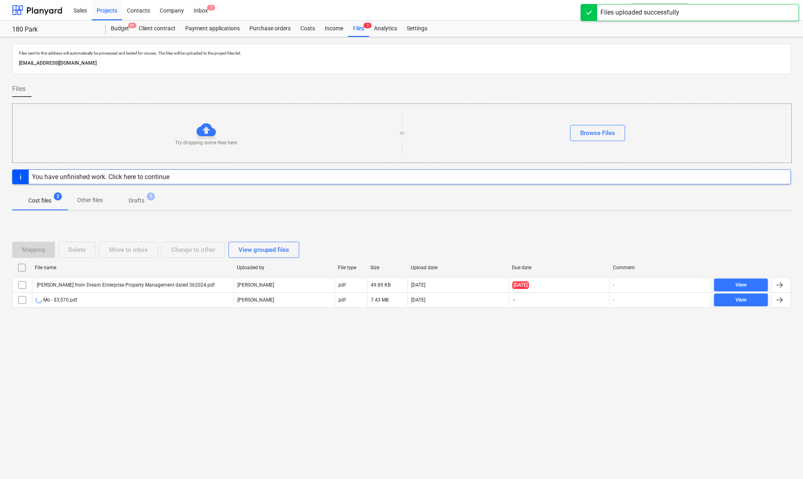  What do you see at coordinates (90, 200) in the screenshot?
I see `p: Other files` at bounding box center [90, 200].